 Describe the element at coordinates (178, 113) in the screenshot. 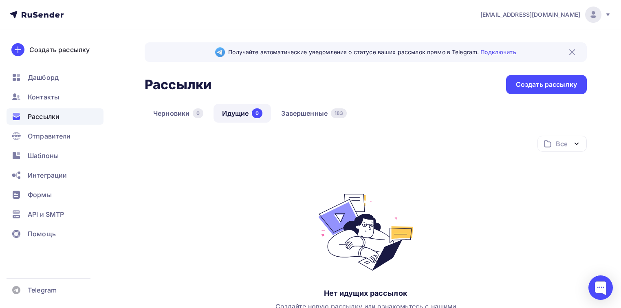

I see `a: Черновики0` at that location.